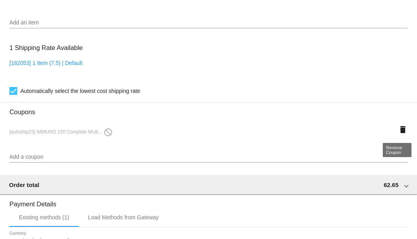 The height and width of the screenshot is (239, 417). Describe the element at coordinates (391, 184) in the screenshot. I see `span: 62.65` at that location.